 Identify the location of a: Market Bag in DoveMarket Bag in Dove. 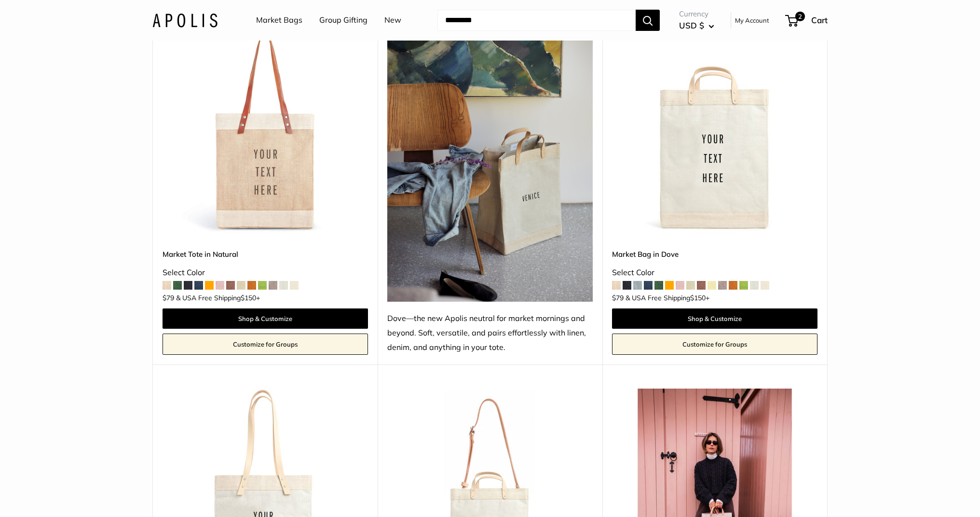
(715, 132).